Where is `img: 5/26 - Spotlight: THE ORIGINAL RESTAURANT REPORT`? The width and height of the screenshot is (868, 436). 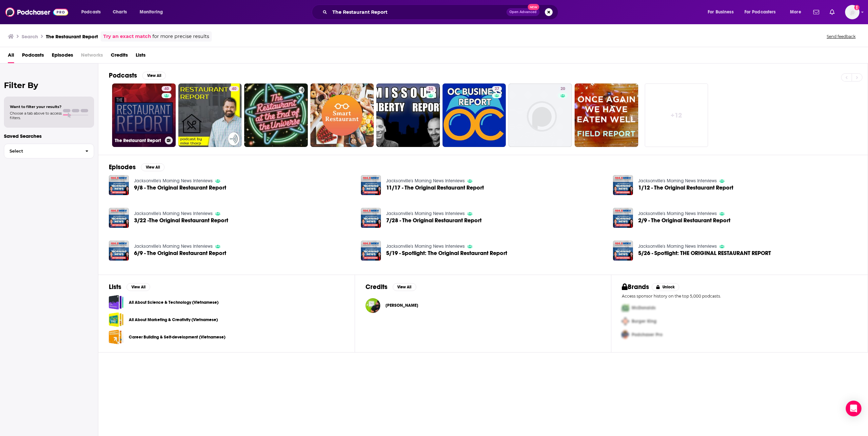
img: 5/26 - Spotlight: THE ORIGINAL RESTAURANT REPORT is located at coordinates (623, 251).